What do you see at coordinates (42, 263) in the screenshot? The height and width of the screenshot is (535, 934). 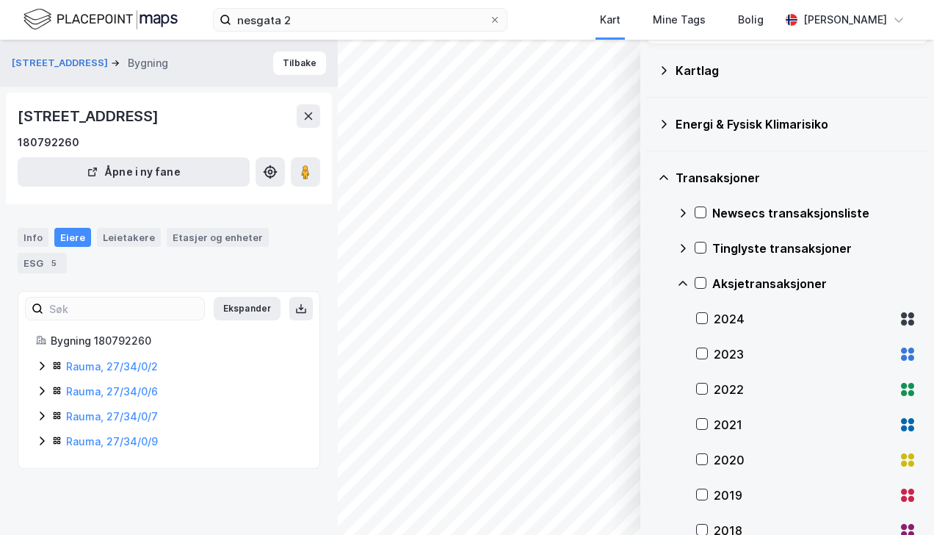 I see `div: ESG` at bounding box center [42, 263].